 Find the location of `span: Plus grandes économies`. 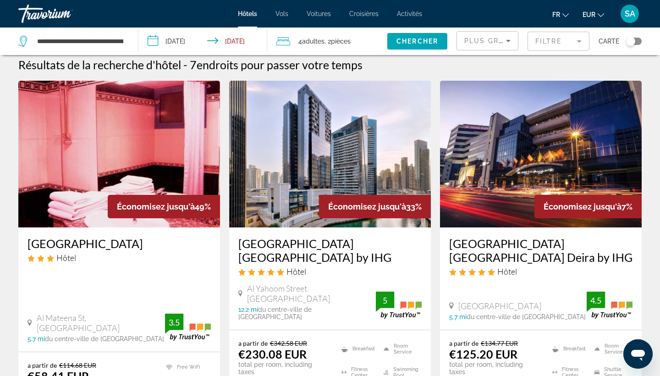

span: Plus grandes économies is located at coordinates (519, 41).